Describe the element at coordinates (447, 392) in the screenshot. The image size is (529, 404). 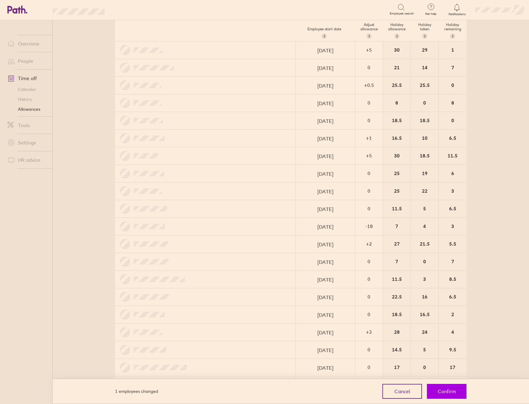
I see `span: Confirm` at that location.